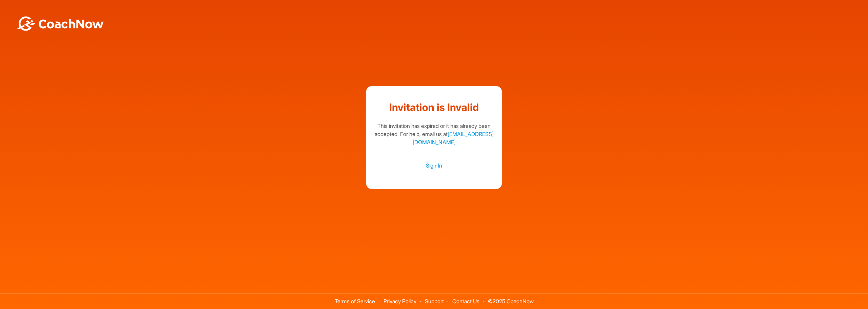 The height and width of the screenshot is (309, 868). I want to click on img: BwLJSsUCoWCh5upNqxVrqldRgqLPVwmV24tXu5FoVAoFEpwwqQ3VIfuoInZCoVCoTD4vwADAC3ZFMkVEQFDAAAAAElFTkSuQmCC, so click(60, 23).